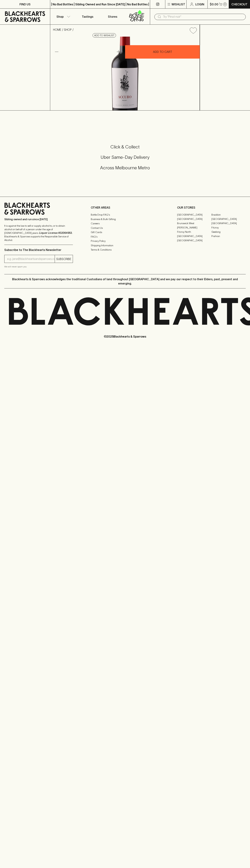  Describe the element at coordinates (225, 4) in the screenshot. I see `p: 0` at that location.